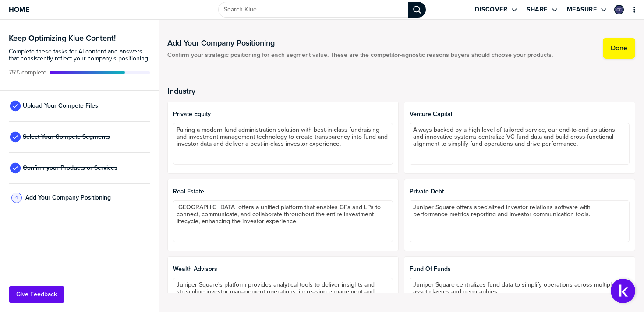 The height and width of the screenshot is (312, 644). What do you see at coordinates (360, 43) in the screenshot?
I see `h1: Add Your Company Positioning` at bounding box center [360, 43].